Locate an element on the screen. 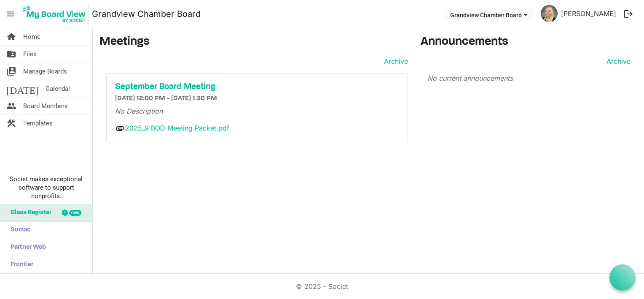 This screenshot has height=299, width=644. img: Gzv2d3CoNgnOROwcvF3cModduoylxCoPHWtycENddC2EpbeJvGBdM2NKlRuIYfS-HAJiYIb0LjZesbwGb6qSnw_thumb.png is located at coordinates (549, 14).